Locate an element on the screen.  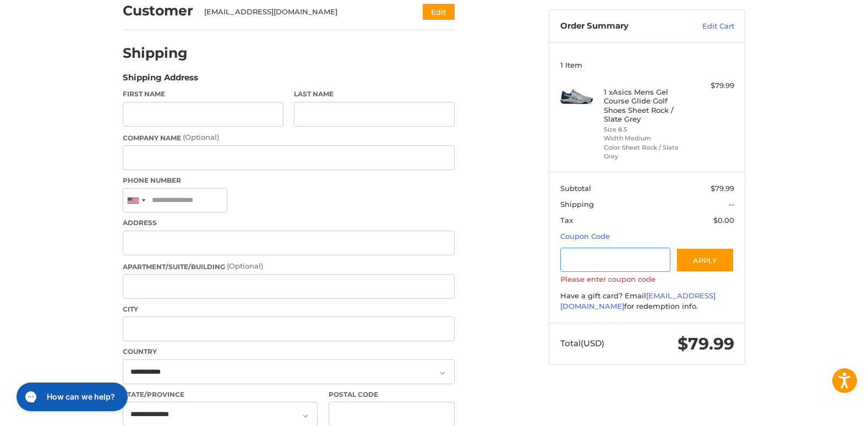
h3: 1 Item is located at coordinates (647, 65).